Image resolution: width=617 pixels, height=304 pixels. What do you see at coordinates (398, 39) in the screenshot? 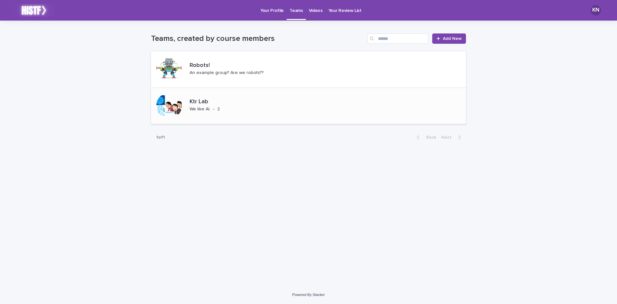
I see `div: Search` at bounding box center [398, 39].